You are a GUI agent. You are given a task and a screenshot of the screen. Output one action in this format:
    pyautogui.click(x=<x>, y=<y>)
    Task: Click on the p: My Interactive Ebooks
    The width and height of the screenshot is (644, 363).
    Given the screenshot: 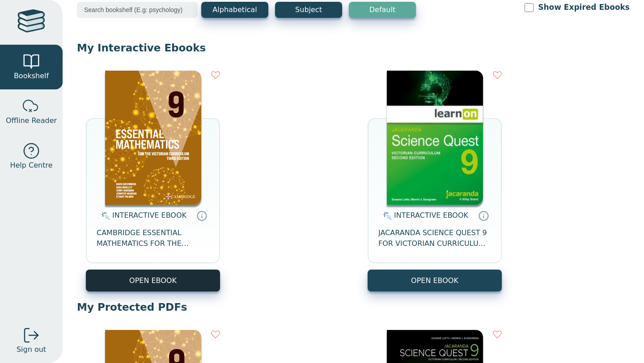 What is the action you would take?
    pyautogui.click(x=353, y=48)
    